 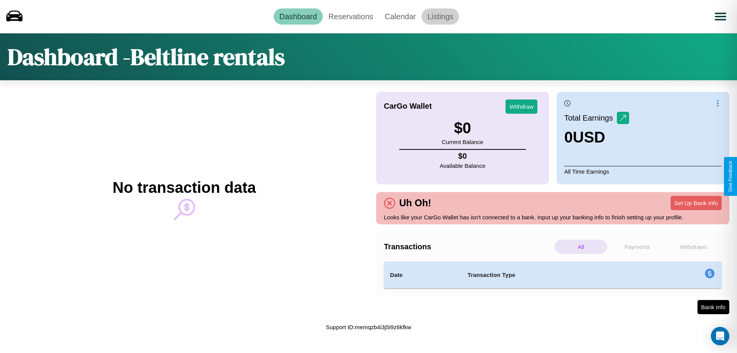 What do you see at coordinates (643, 171) in the screenshot?
I see `p: All Time Earnings` at bounding box center [643, 171].